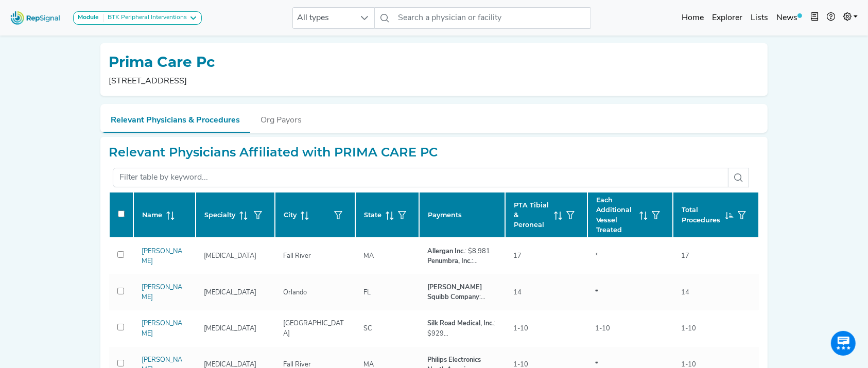 Image resolution: width=868 pixels, height=368 pixels. Describe the element at coordinates (445, 214) in the screenshot. I see `span: Payments` at that location.